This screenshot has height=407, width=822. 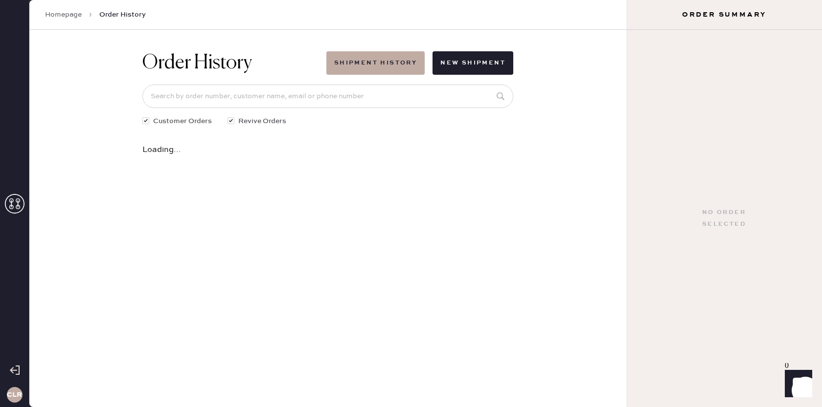 What do you see at coordinates (724, 219) in the screenshot?
I see `div: No order selected` at bounding box center [724, 219].